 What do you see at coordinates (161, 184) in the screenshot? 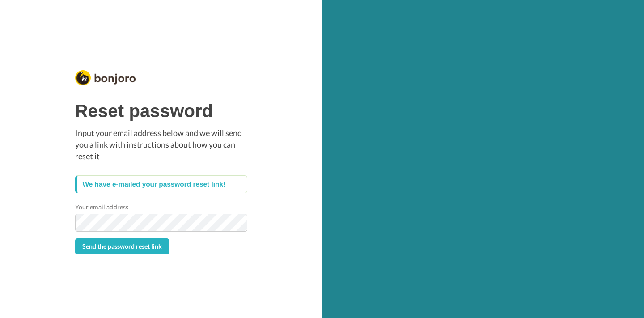
I see `div: We have e-mailed your password reset link!` at bounding box center [161, 184].